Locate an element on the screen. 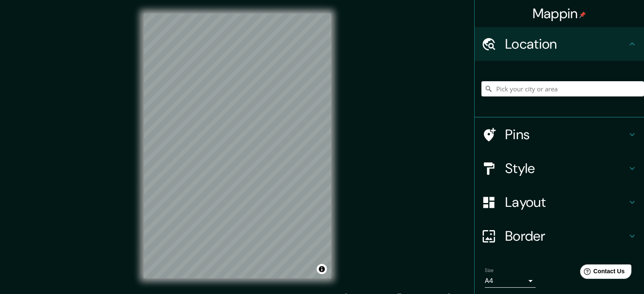  div: Pins is located at coordinates (559, 134).